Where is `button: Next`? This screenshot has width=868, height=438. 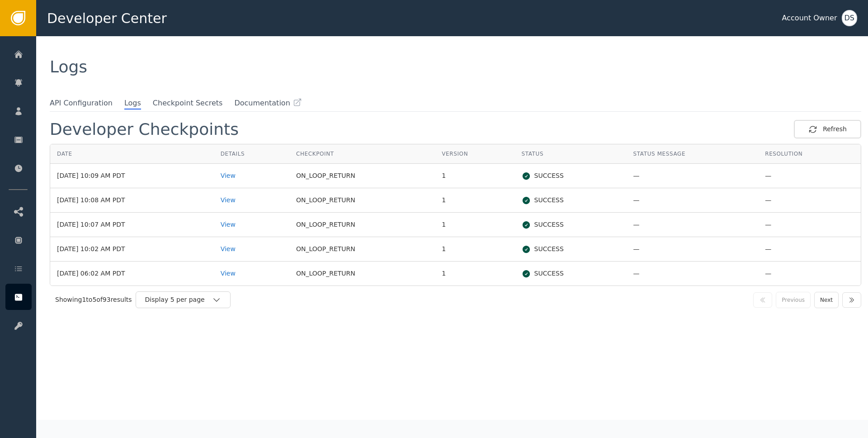
button: Next is located at coordinates (827, 300).